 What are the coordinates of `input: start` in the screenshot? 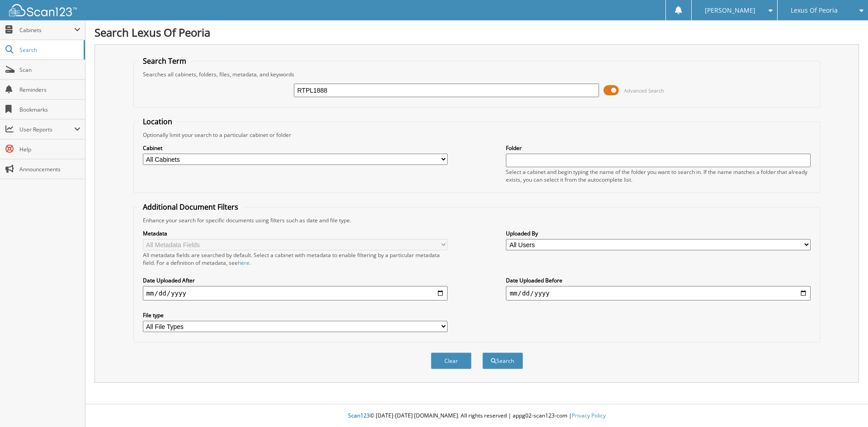 It's located at (295, 293).